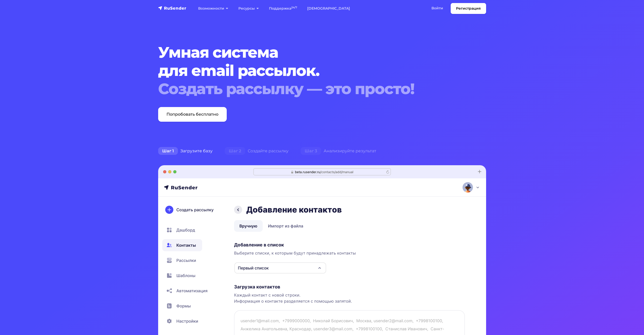  Describe the element at coordinates (193, 115) in the screenshot. I see `a: Попробовать бесплатно` at that location.